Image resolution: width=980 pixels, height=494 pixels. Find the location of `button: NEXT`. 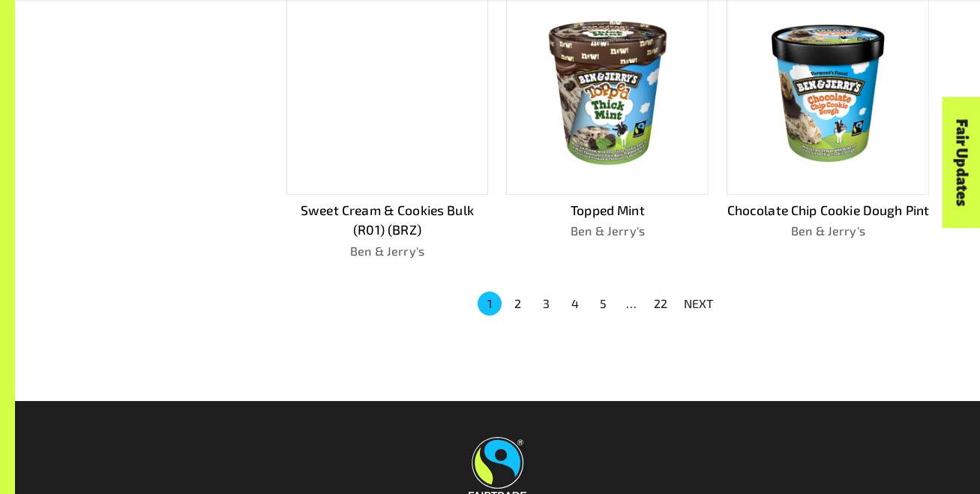

button: NEXT is located at coordinates (698, 303).